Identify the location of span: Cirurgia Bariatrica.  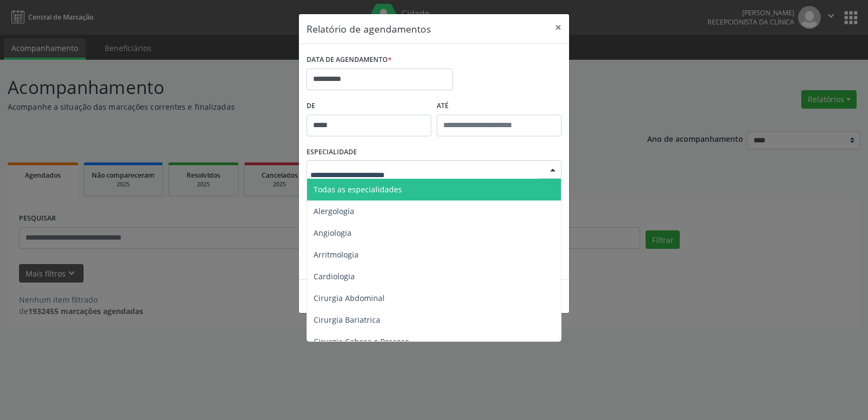
(347, 320).